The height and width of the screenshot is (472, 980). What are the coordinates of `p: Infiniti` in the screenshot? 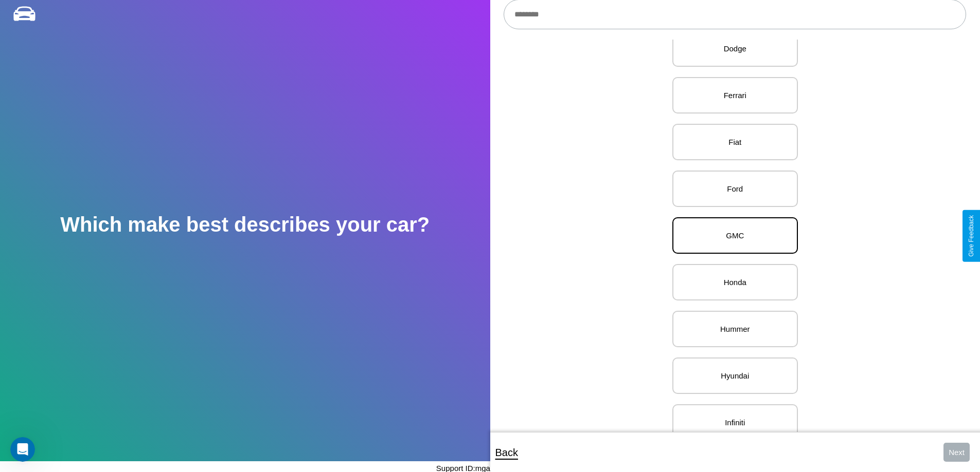 It's located at (735, 422).